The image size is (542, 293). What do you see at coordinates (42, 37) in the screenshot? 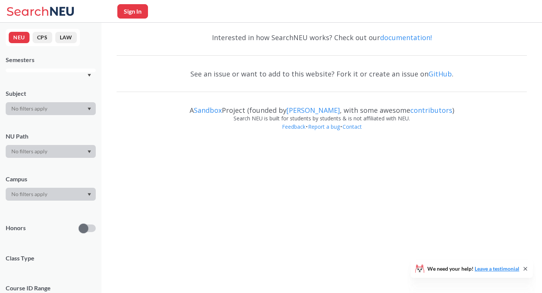
I see `button: CPS` at bounding box center [42, 37].